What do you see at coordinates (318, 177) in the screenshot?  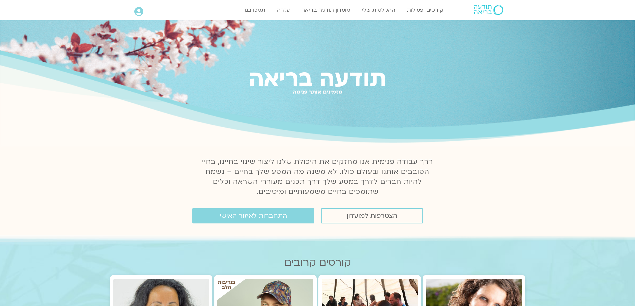 I see `p: דרך עבודה פנימית אנו מחזקים את היכולת שלנו ליצור שינוי בחיינו, בחיי הסובבים אותנו ובעולם כולו. לא...` at bounding box center [318, 177].